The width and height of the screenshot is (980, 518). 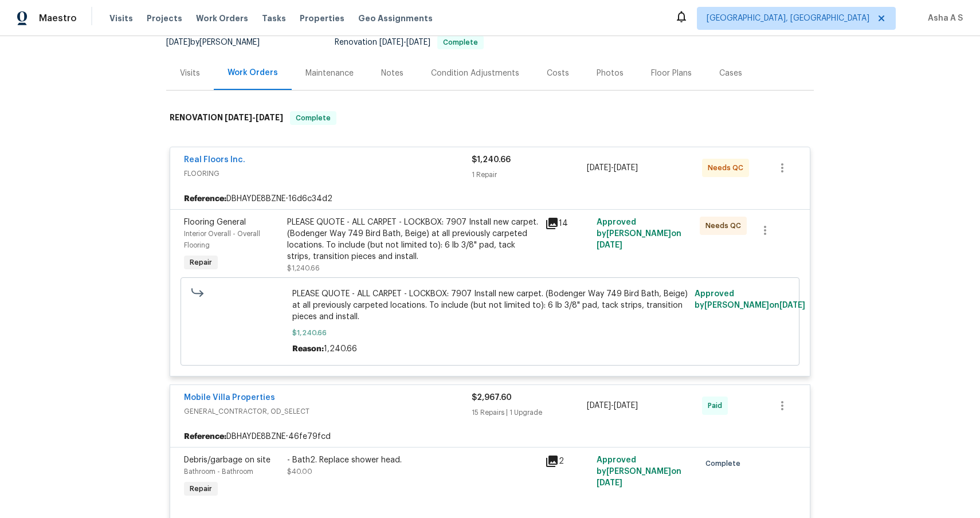 What do you see at coordinates (341, 348) in the screenshot?
I see `span: 1,240.66` at bounding box center [341, 348].